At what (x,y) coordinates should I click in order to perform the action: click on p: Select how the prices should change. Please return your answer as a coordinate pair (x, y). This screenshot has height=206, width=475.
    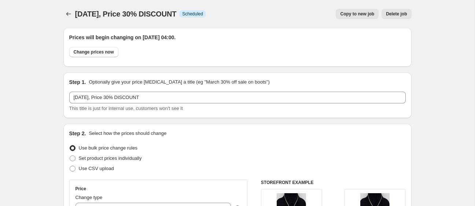
    Looking at the image, I should click on (128, 133).